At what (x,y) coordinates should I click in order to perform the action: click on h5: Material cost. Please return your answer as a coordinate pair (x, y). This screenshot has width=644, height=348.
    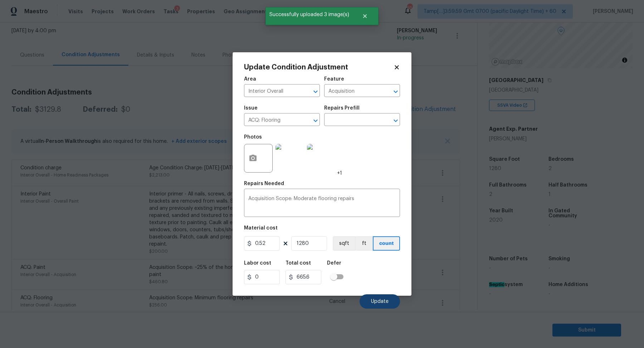
    Looking at the image, I should click on (261, 228).